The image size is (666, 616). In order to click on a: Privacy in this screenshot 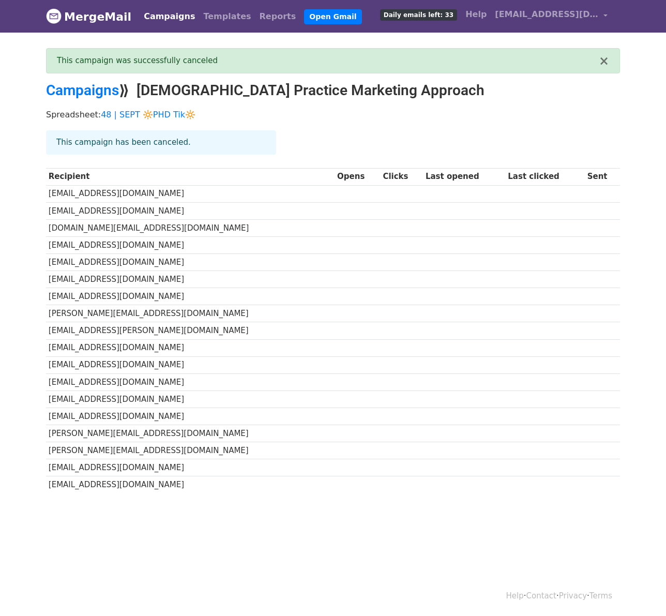, I will do `click(573, 596)`.